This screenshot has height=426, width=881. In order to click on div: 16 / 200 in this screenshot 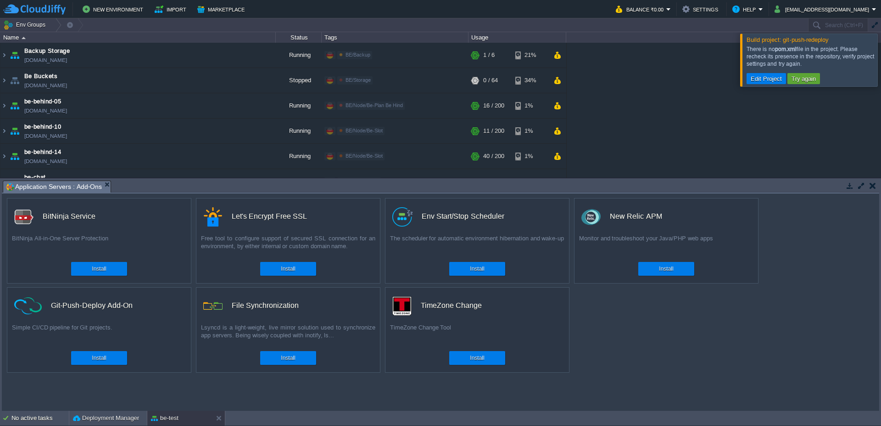, I will do `click(494, 106)`.